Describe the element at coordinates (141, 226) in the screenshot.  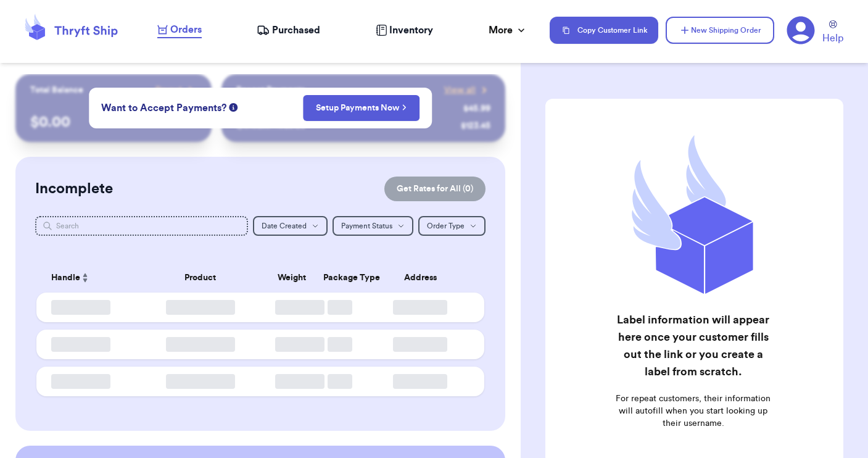
I see `input: Search` at that location.